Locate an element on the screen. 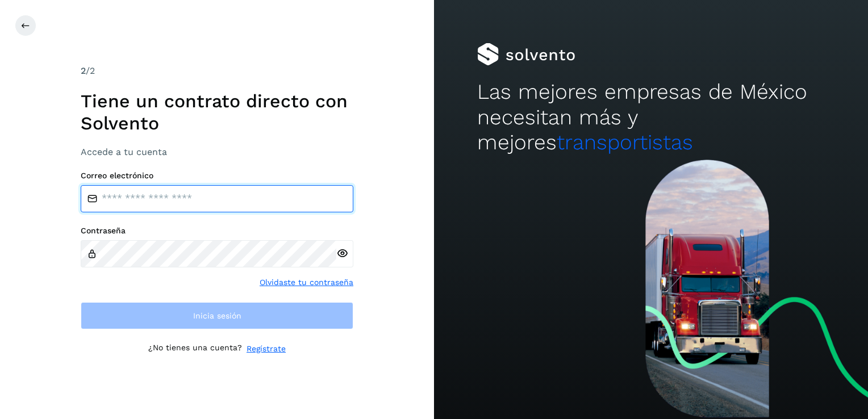 The image size is (868, 419). p: ¿No tienes una cuenta? is located at coordinates (195, 348).